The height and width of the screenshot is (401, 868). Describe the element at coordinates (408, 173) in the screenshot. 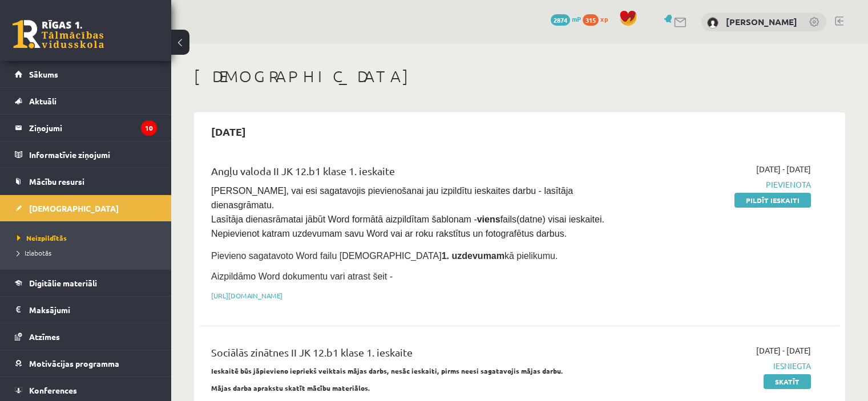

I see `div: Angļu valoda II JK 12.b1 klase 1. ieskaite` at that location.